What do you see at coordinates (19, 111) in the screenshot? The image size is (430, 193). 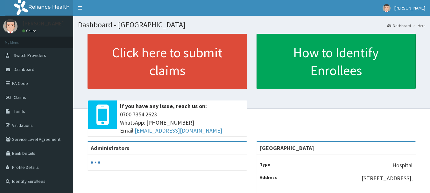 I see `span: Tariffs` at bounding box center [19, 111].